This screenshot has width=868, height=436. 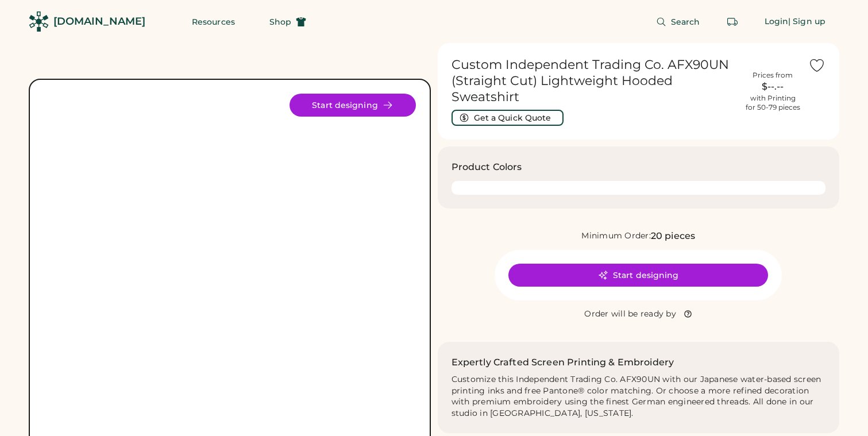 I want to click on button: Get a Quick Quote, so click(x=508, y=118).